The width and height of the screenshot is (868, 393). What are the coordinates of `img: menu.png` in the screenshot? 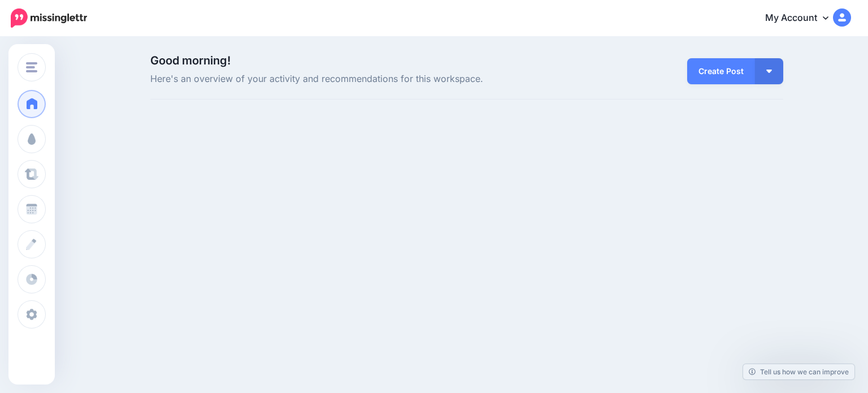 It's located at (32, 67).